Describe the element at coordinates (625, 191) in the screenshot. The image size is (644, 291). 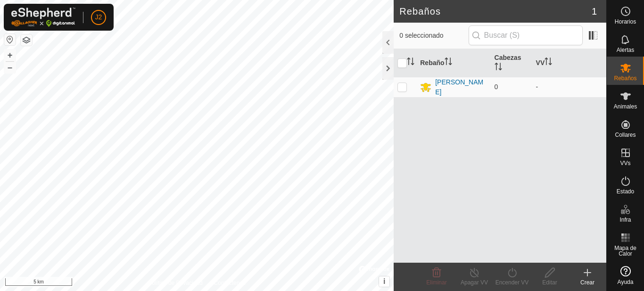
I see `span: Estado` at that location.